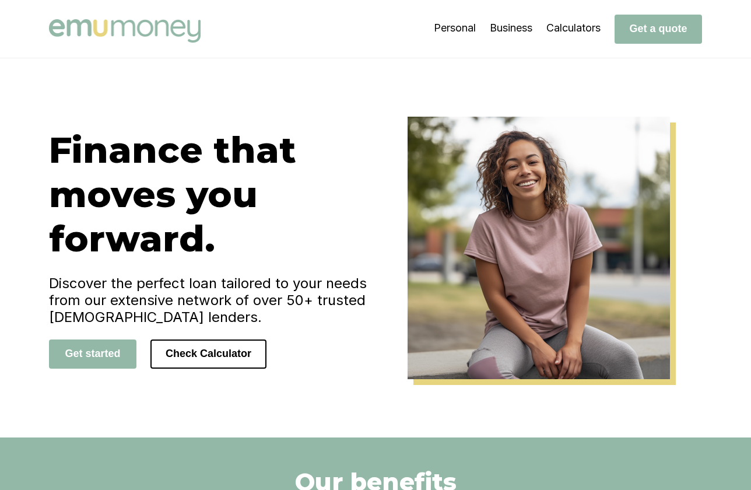  I want to click on a: Check Calculator, so click(208, 353).